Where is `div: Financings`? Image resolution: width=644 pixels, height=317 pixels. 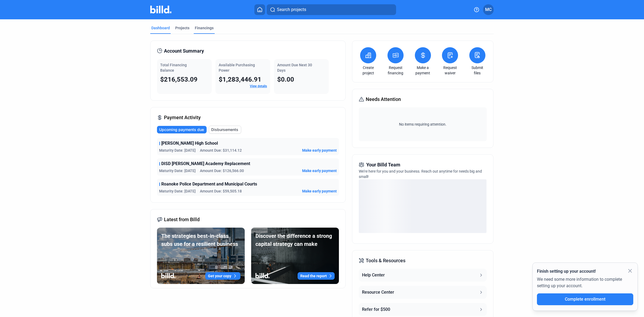 div: Financings is located at coordinates (204, 28).